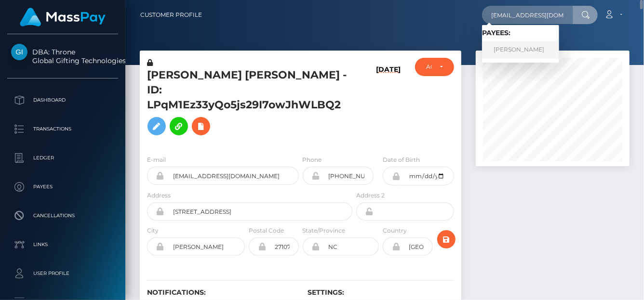 This screenshot has height=300, width=644. Describe the element at coordinates (63, 187) in the screenshot. I see `p: Payees` at that location.